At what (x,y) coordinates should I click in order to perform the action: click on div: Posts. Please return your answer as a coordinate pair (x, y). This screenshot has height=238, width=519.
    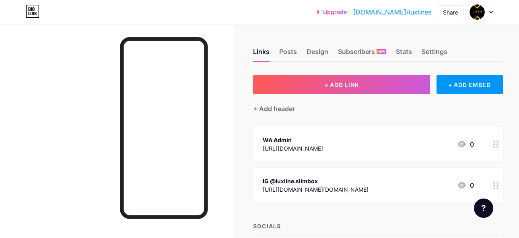
    Looking at the image, I should click on (288, 54).